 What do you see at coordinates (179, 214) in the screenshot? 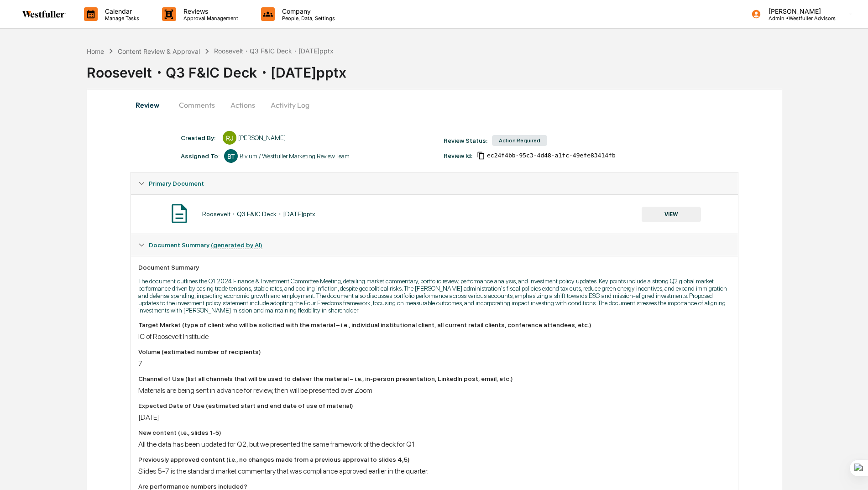
I see `img: Document Icon` at bounding box center [179, 214].